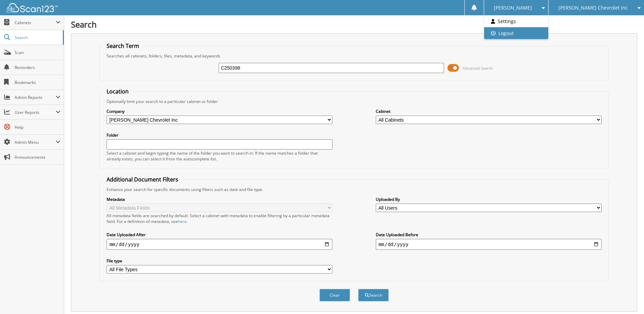  Describe the element at coordinates (219, 235) in the screenshot. I see `label: Date Uploaded After` at that location.